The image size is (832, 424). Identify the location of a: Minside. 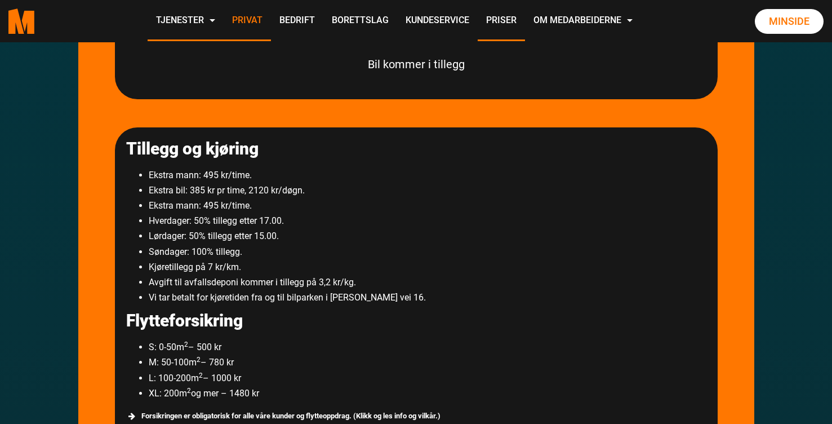
(789, 21).